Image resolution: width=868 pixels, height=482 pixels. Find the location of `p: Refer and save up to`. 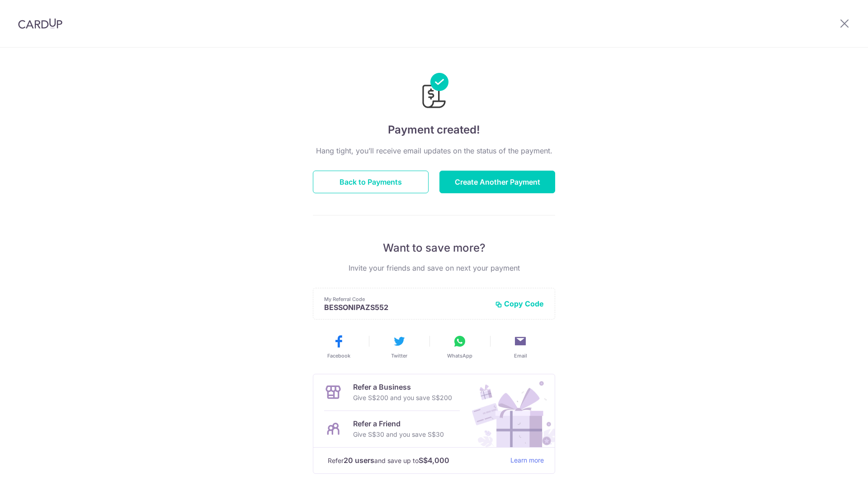

p: Refer and save up to is located at coordinates (416, 460).